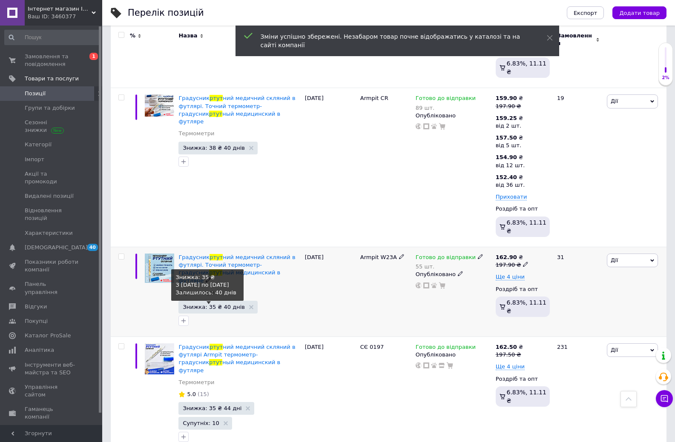  I want to click on div: від 2 шт., so click(509, 126).